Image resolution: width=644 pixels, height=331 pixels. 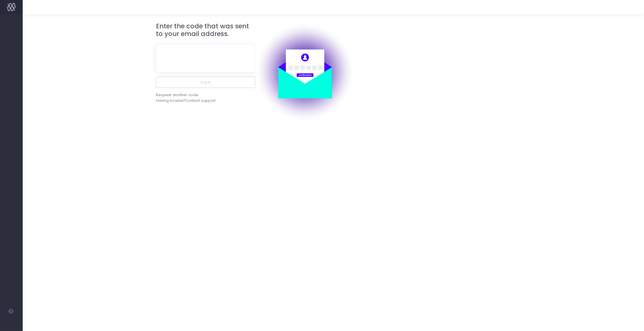 I want to click on h3: Enter the code that was sent to your email address., so click(x=206, y=30).